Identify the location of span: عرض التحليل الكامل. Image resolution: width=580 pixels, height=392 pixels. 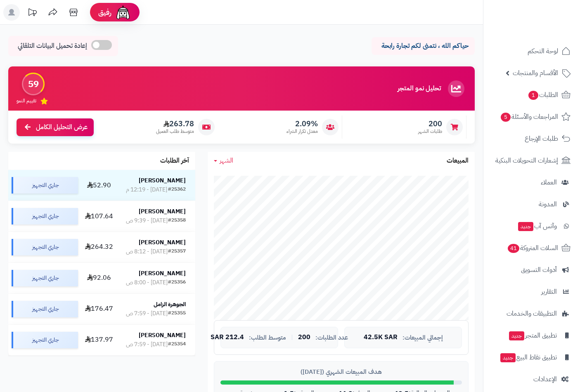
(62, 127).